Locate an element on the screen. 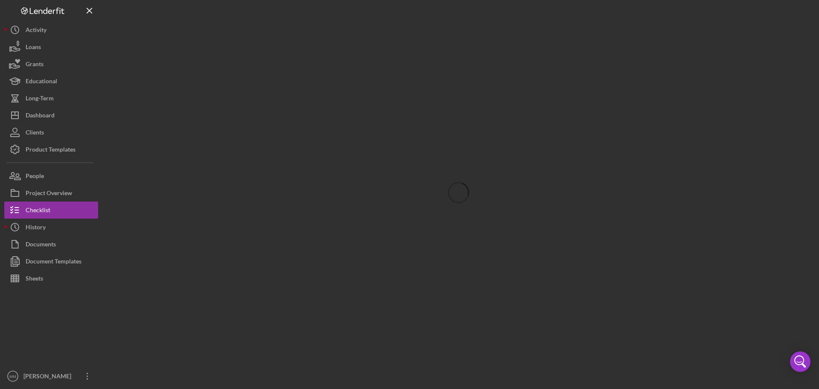 The image size is (819, 389). div: Grants is located at coordinates (35, 65).